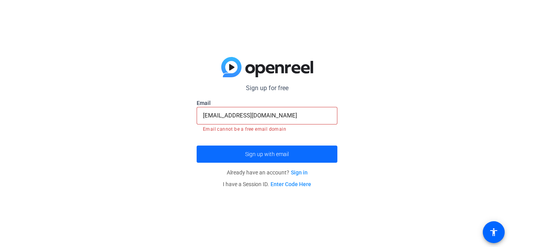 This screenshot has width=534, height=247. I want to click on span: I have a Session ID., so click(267, 184).